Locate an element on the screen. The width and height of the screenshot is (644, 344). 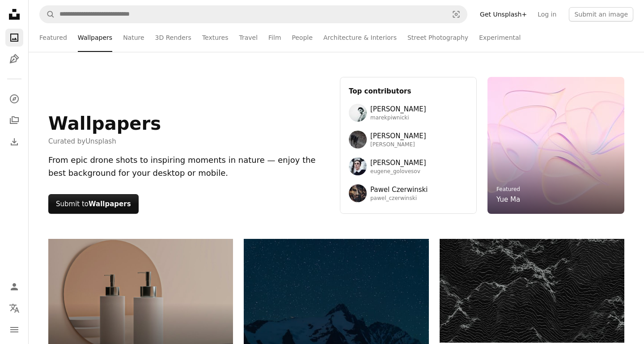
a: Download History is located at coordinates (14, 142).